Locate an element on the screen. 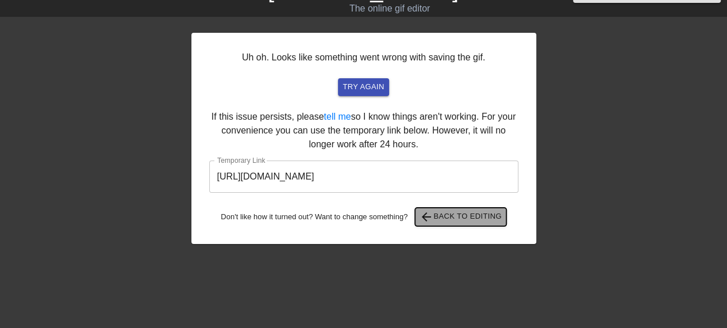 The height and width of the screenshot is (328, 727). span: arrow_back is located at coordinates (426, 217).